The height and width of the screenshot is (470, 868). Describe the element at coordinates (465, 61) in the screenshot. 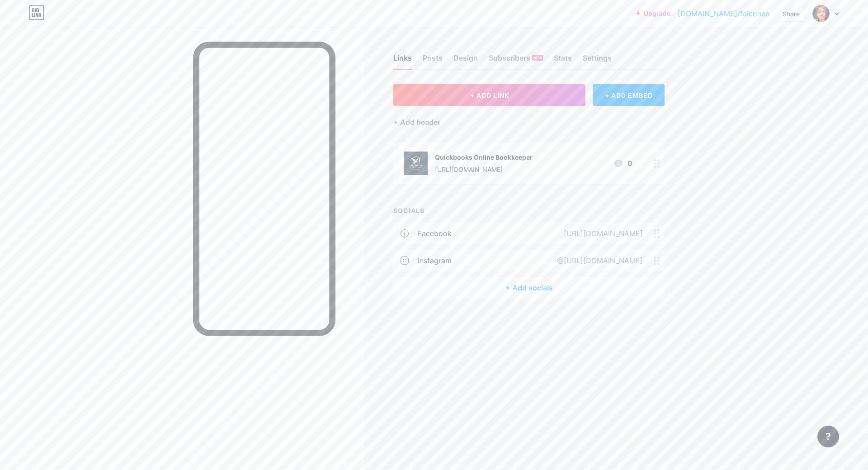

I see `div: Design` at that location.